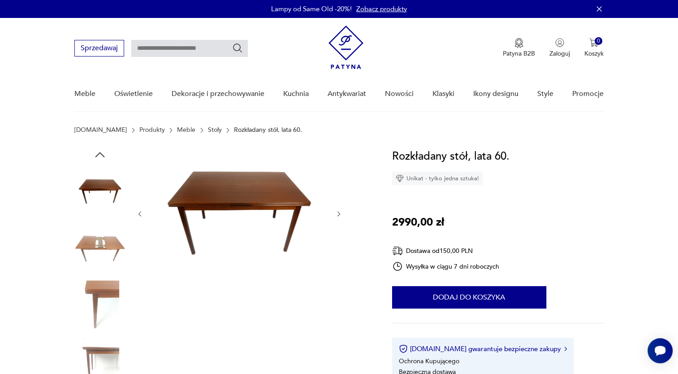  Describe the element at coordinates (519, 48) in the screenshot. I see `button: Patyna B2B` at that location.